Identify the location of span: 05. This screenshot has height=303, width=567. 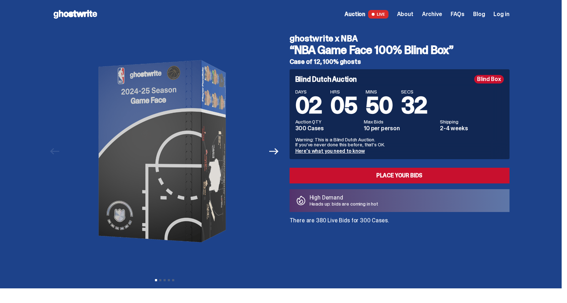
(343, 105).